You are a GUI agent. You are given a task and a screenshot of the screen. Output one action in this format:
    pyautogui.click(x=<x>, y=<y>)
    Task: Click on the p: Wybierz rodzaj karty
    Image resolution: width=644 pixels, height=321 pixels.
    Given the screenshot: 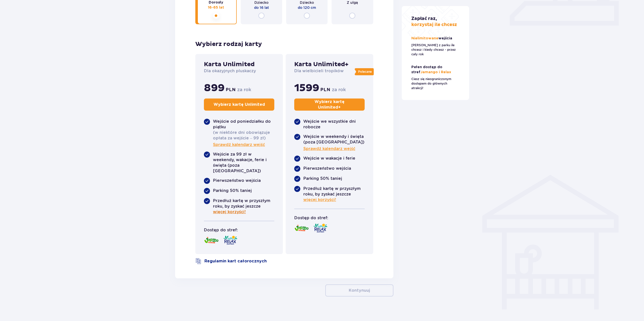 What is the action you would take?
    pyautogui.click(x=285, y=44)
    